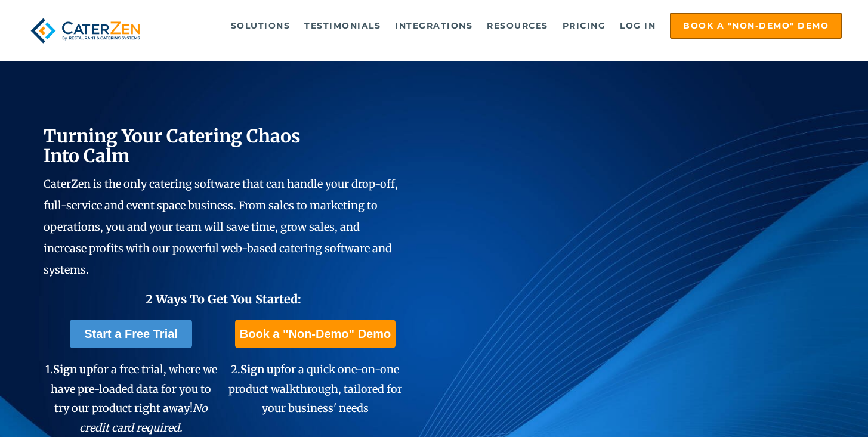 The width and height of the screenshot is (868, 437). I want to click on span: 1. for a free trial, where we have pre-loaded data for you to try our product right away!, so click(131, 398).